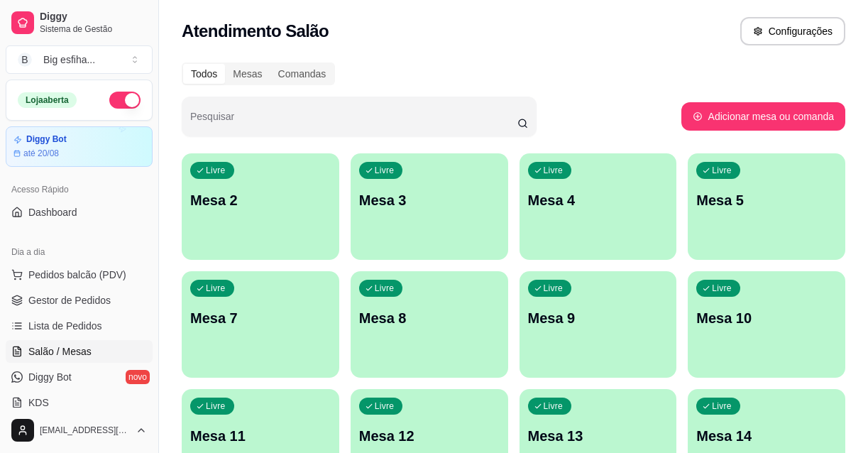 Image resolution: width=868 pixels, height=453 pixels. I want to click on div: Big esfiha ..., so click(69, 60).